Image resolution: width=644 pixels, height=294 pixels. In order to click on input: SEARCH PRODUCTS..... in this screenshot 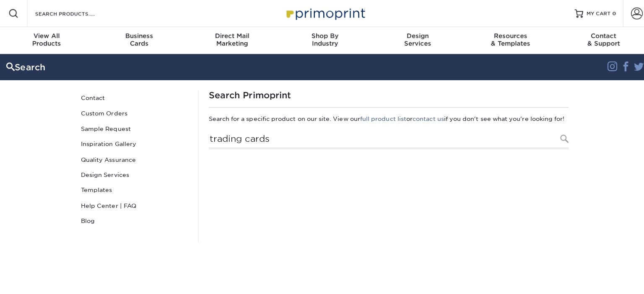, I will do `click(75, 13)`.